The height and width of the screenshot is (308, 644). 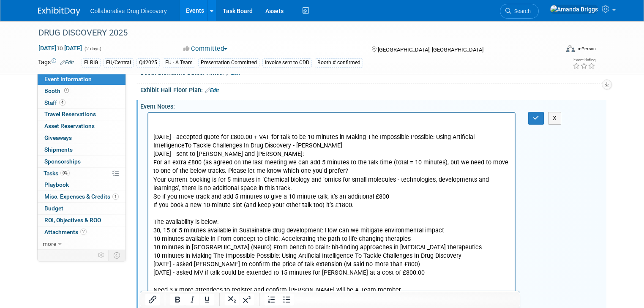 I want to click on li: Presenters email address -, so click(x=192, y=211).